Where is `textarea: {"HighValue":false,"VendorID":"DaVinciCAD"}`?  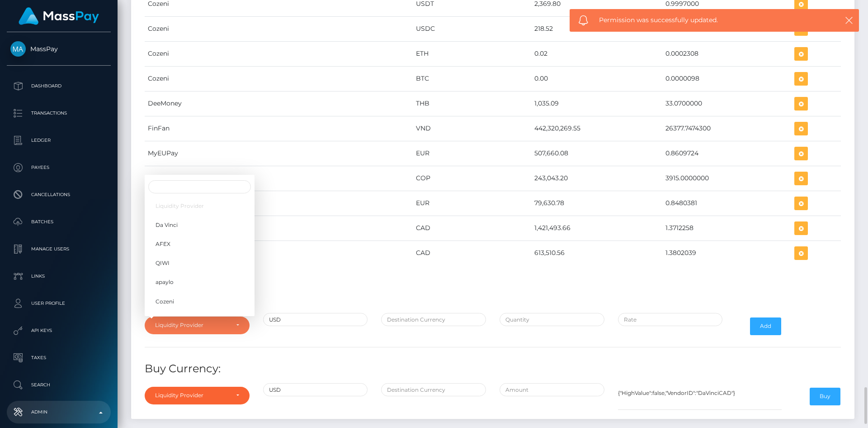 textarea: {"HighValue":false,"VendorID":"DaVinciCAD"} is located at coordinates (700, 396).